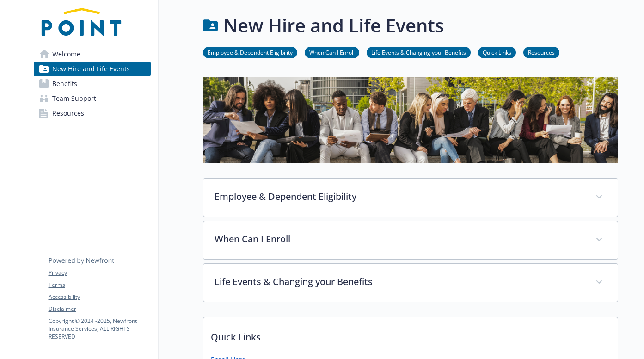 The width and height of the screenshot is (644, 359). I want to click on span: Team Support, so click(74, 98).